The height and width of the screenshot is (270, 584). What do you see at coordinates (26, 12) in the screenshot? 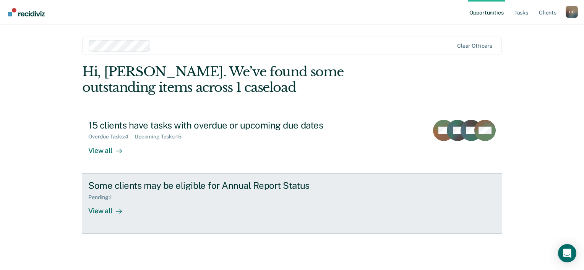
I see `img: Recidiviz` at bounding box center [26, 12].